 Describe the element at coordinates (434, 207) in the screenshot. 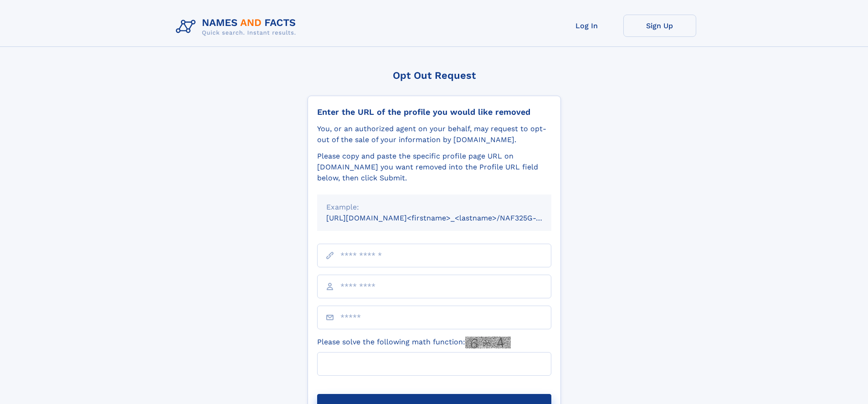

I see `div: Example:` at that location.